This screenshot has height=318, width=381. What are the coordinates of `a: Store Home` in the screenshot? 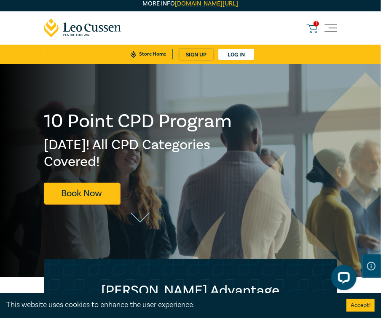 It's located at (148, 54).